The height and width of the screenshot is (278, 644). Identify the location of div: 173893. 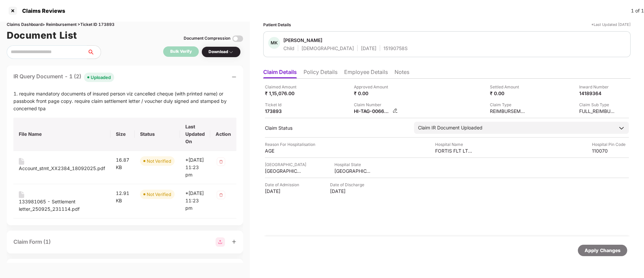
(284, 111).